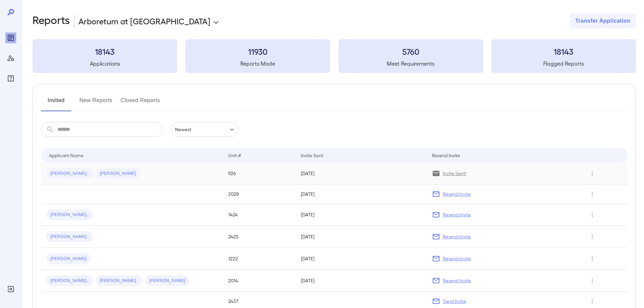  What do you see at coordinates (564, 63) in the screenshot?
I see `h5: Flagged Reports` at bounding box center [564, 63].